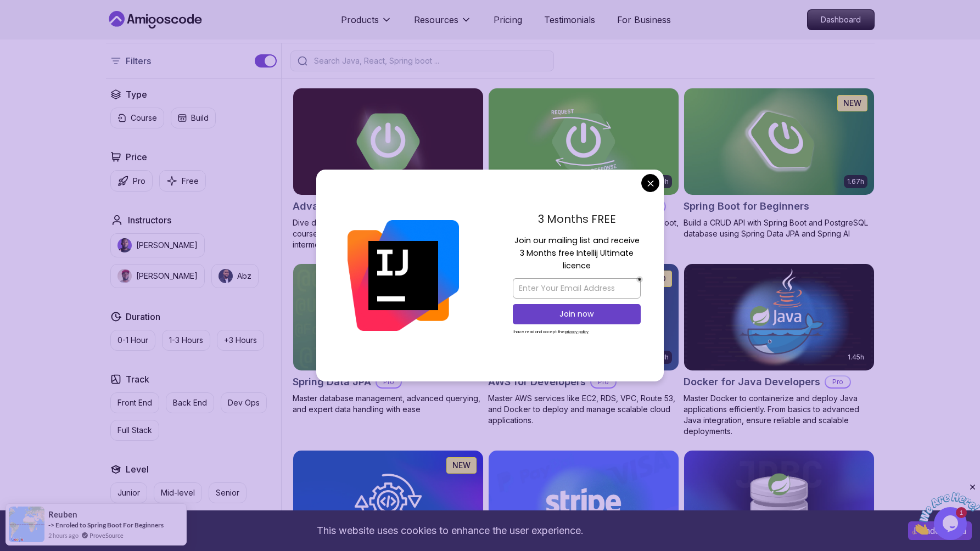 The image size is (980, 551). What do you see at coordinates (388, 404) in the screenshot?
I see `p: Master database management, advanced querying, and expert data handling with ease` at bounding box center [388, 404].